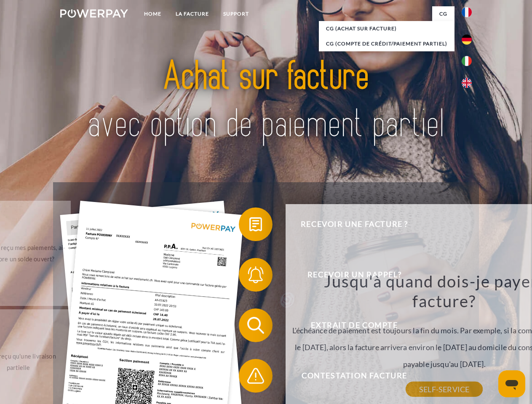  What do you see at coordinates (348, 376) in the screenshot?
I see `a: Contestation Facture` at bounding box center [348, 376].